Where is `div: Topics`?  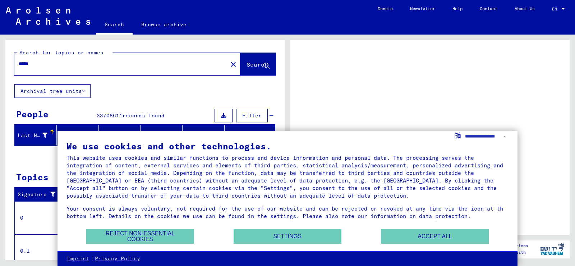
div: Topics is located at coordinates (32, 177).